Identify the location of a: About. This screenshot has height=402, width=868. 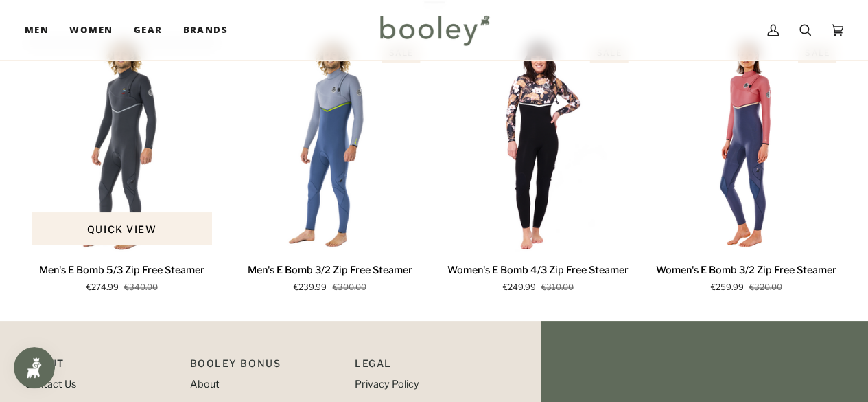
(205, 384).